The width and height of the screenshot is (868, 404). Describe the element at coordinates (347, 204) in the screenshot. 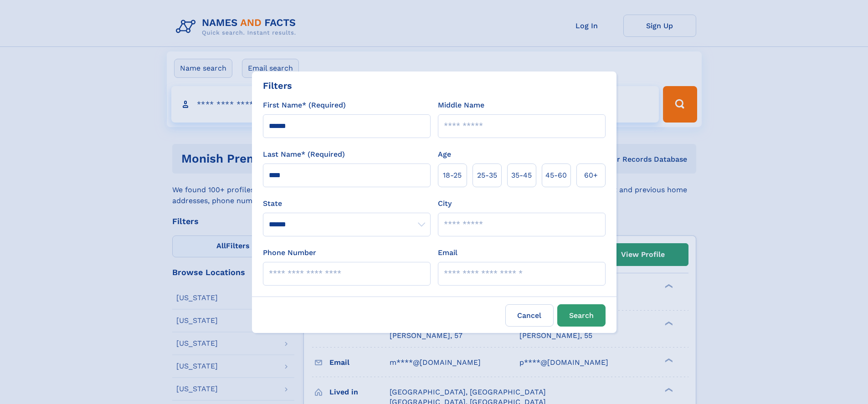

I see `label: State` at that location.